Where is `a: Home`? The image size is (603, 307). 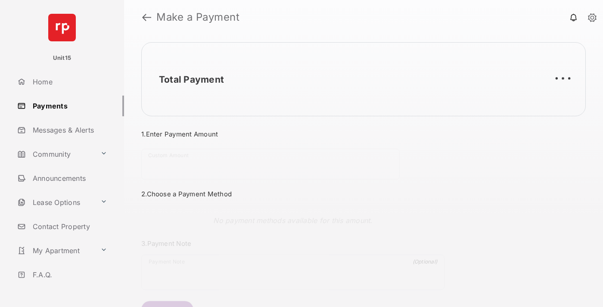
a: Home is located at coordinates (69, 82).